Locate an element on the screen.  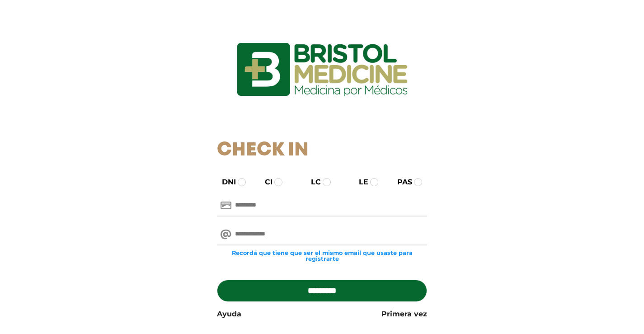
img: logo_ingresarbristol.jpg is located at coordinates (322, 70).